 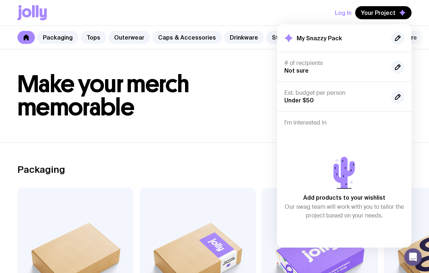 What do you see at coordinates (287, 37) in the screenshot?
I see `a: Stationery` at bounding box center [287, 37].